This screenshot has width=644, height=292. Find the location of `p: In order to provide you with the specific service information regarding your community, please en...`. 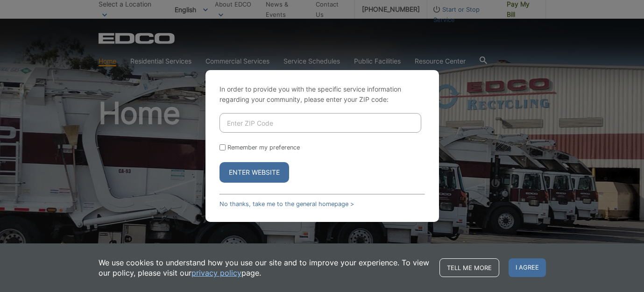

p: In order to provide you with the specific service information regarding your community, please en... is located at coordinates (322, 94).